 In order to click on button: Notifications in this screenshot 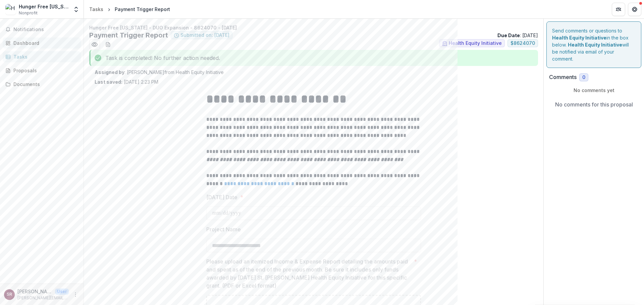, I will do `click(42, 29)`.